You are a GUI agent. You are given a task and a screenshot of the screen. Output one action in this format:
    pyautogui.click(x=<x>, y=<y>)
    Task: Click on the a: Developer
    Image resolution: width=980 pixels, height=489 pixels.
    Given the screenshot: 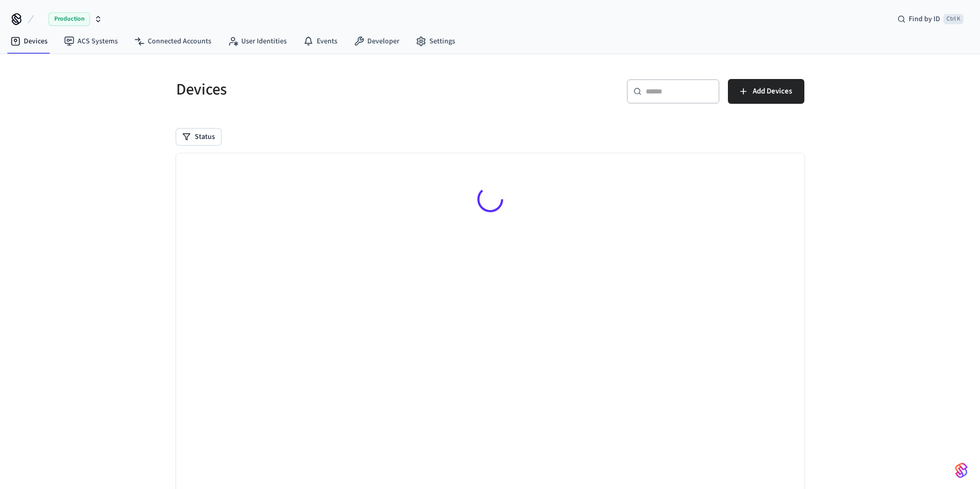 What is the action you would take?
    pyautogui.click(x=376, y=41)
    